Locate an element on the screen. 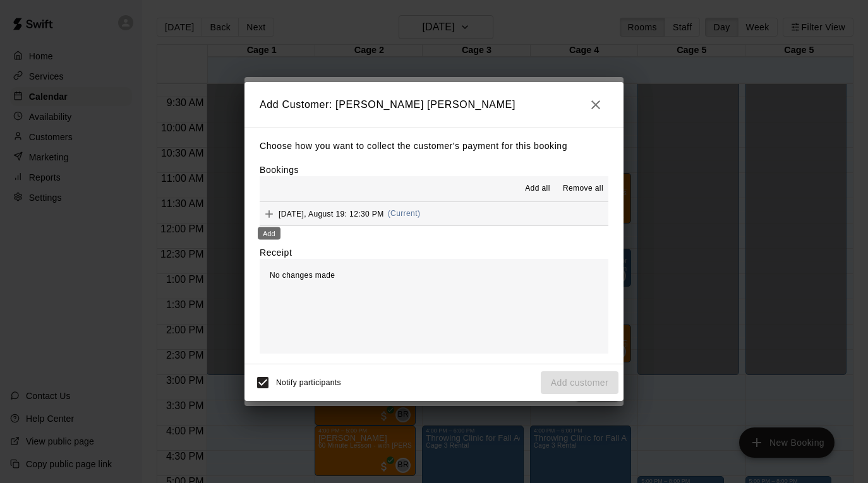 The height and width of the screenshot is (483, 868). span: Add is located at coordinates (269, 213).